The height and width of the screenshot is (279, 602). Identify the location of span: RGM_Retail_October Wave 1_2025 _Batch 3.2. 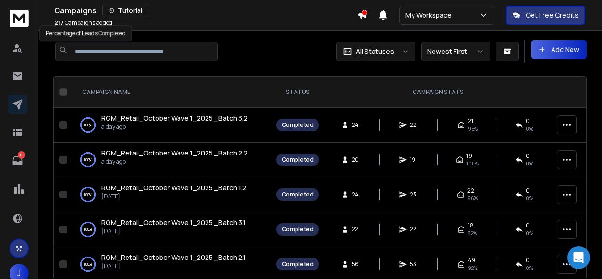
(174, 118).